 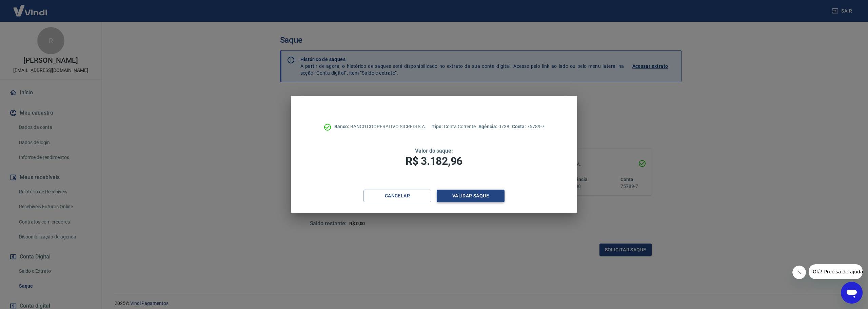 What do you see at coordinates (520, 126) in the screenshot?
I see `span: Conta:` at bounding box center [520, 126].